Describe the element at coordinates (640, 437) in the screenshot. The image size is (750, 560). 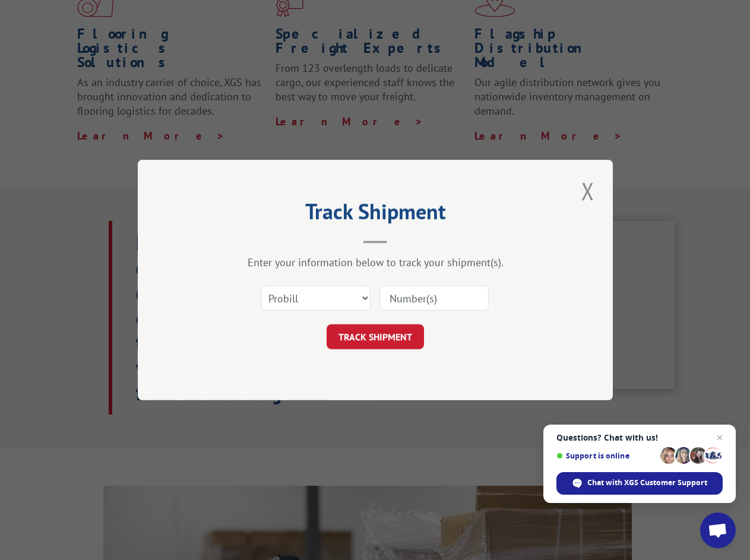
I see `span: Questions? Chat with us!` at that location.